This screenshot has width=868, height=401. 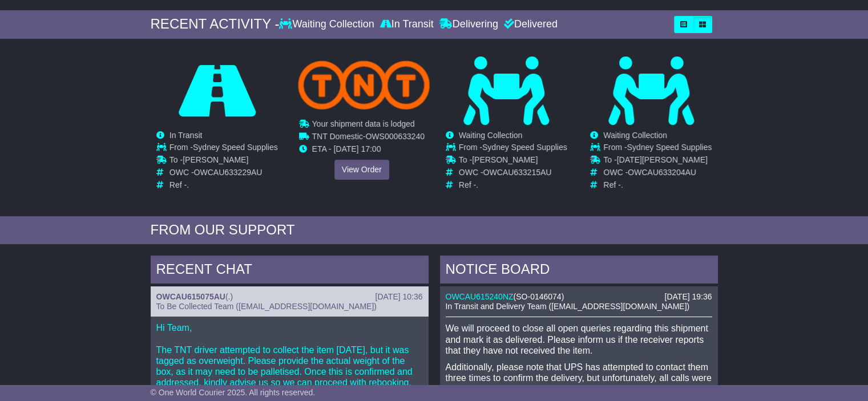 I want to click on p: We will proceed to close all open queries regarding this shipment and mark it as delivered. Pleas..., so click(x=579, y=340).